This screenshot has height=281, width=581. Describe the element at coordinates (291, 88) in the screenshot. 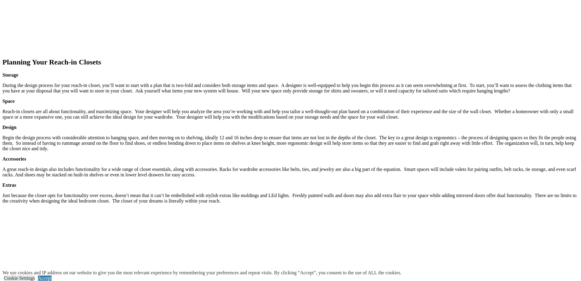

I see `p: During the design process for your reach-in closet, you’ll want to start with a plan that is two-...` at that location.